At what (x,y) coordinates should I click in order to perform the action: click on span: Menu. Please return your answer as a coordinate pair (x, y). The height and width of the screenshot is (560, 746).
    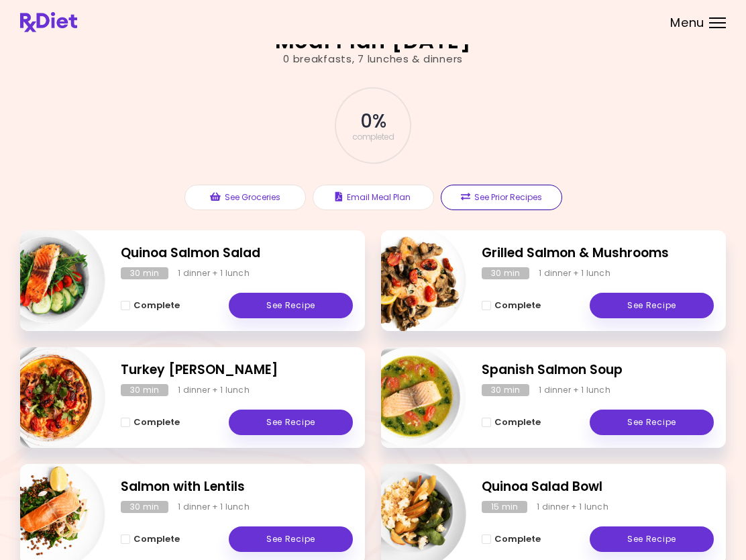
    Looking at the image, I should click on (687, 23).